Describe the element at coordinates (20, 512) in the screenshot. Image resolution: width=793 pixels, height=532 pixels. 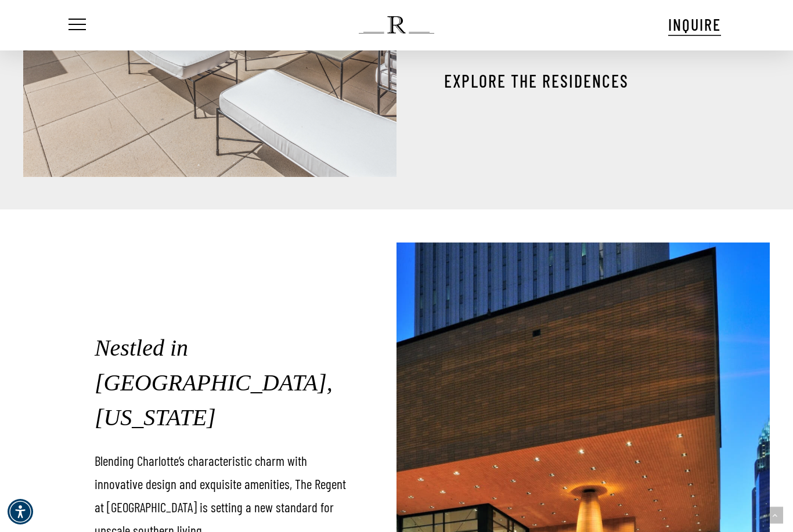
I see `div: Accessibility Menu` at that location.